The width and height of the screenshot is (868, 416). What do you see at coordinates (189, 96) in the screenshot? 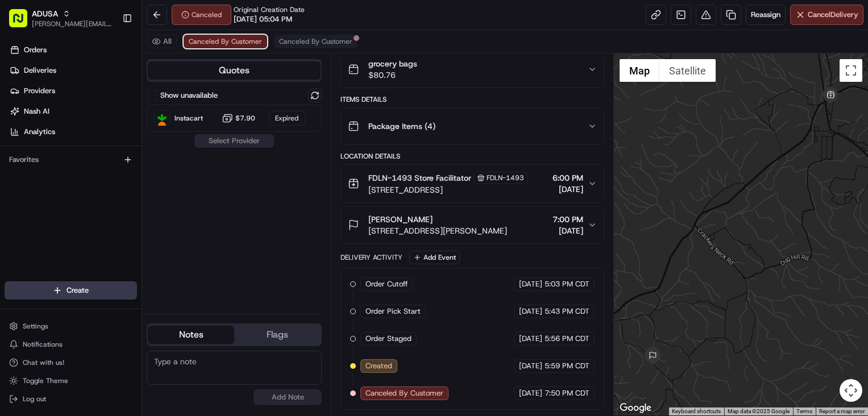
I see `label: Show unavailable` at bounding box center [189, 96].